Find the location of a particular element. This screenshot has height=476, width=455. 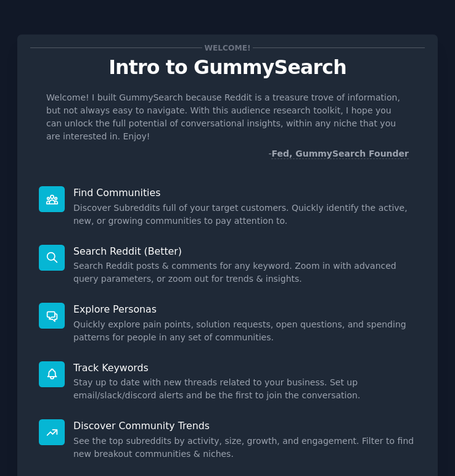

p: Explore Personas is located at coordinates (245, 309).